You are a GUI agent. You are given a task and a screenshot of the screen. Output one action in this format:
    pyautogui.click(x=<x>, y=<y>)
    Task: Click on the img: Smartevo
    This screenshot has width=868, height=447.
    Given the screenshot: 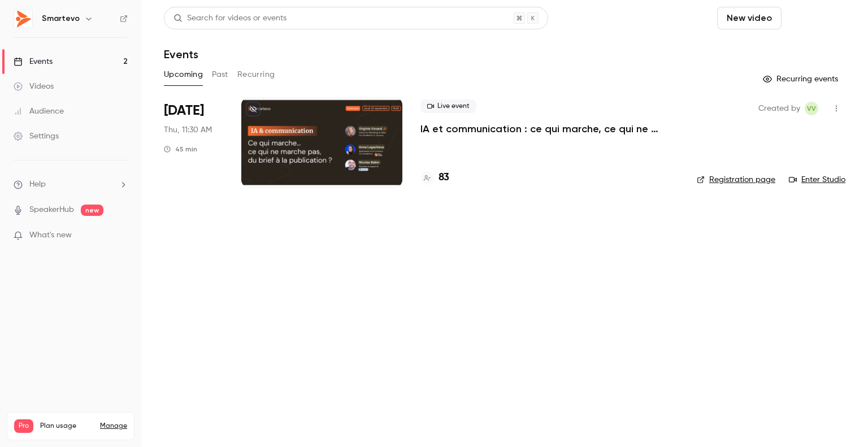 What is the action you would take?
    pyautogui.click(x=23, y=18)
    